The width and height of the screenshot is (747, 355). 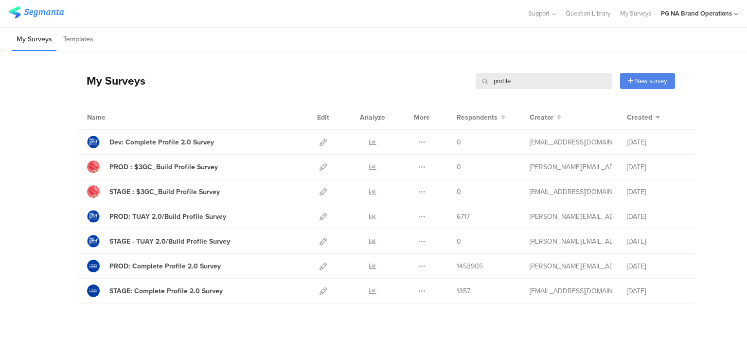 I want to click on div: varun.yadav@mindtree.com, so click(x=571, y=142).